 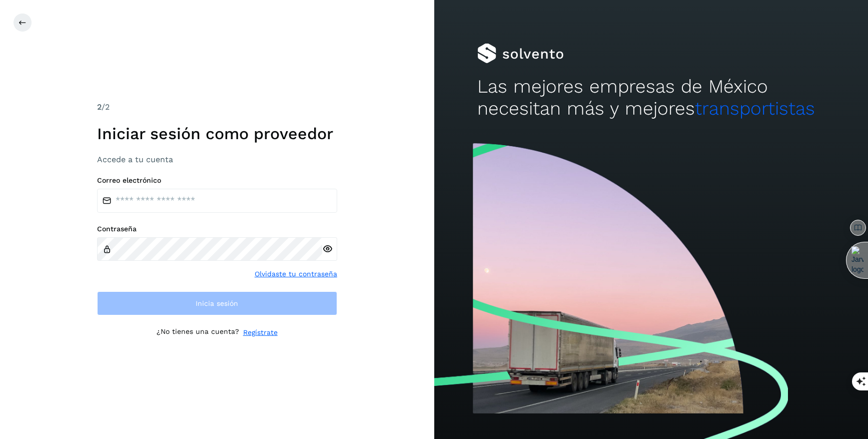 I want to click on div: /2, so click(x=217, y=107).